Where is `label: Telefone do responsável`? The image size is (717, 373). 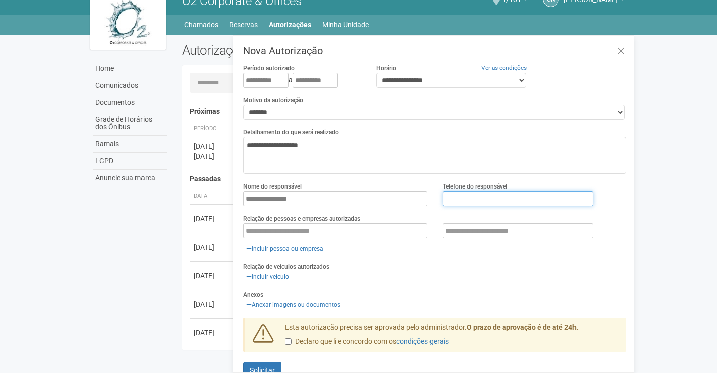 label: Telefone do responsável is located at coordinates (474, 187).